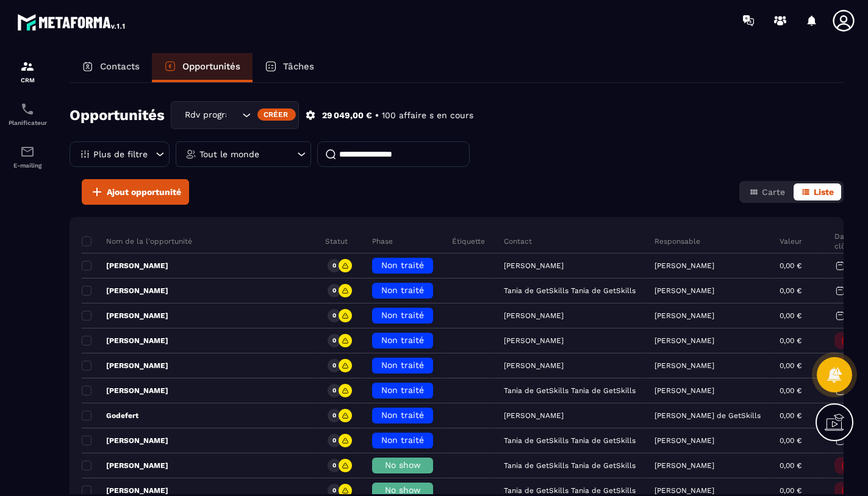 This screenshot has height=496, width=868. I want to click on a: emailemailE-mailing, so click(27, 157).